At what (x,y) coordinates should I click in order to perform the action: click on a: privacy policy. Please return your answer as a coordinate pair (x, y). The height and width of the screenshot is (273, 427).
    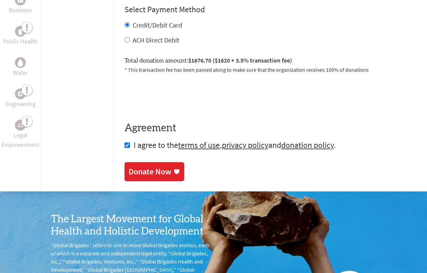
    Looking at the image, I should click on (245, 145).